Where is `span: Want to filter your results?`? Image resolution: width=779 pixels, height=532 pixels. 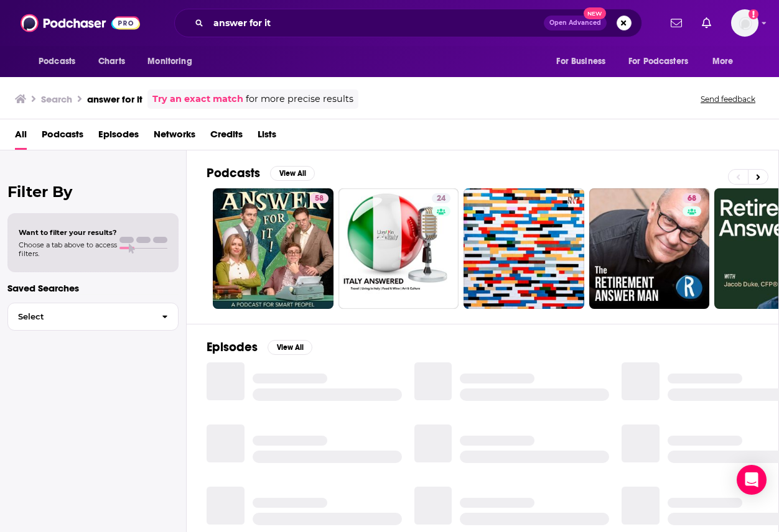 span: Want to filter your results? is located at coordinates (68, 232).